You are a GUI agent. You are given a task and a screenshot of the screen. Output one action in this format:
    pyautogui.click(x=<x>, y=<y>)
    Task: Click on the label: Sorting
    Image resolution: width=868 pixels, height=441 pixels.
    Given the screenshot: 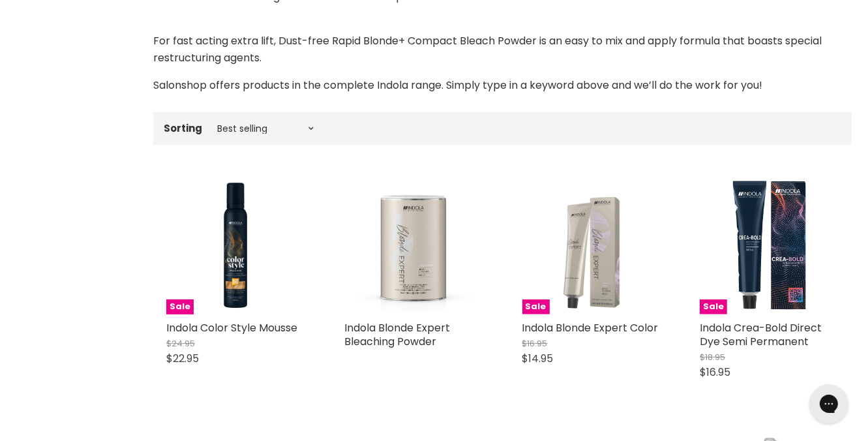 What is the action you would take?
    pyautogui.click(x=183, y=128)
    